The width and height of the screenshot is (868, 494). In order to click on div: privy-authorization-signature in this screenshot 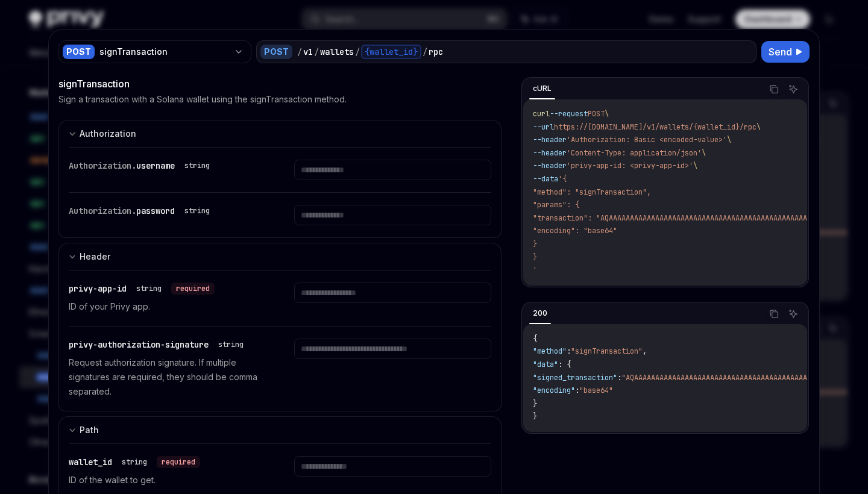, I will do `click(158, 345)`.